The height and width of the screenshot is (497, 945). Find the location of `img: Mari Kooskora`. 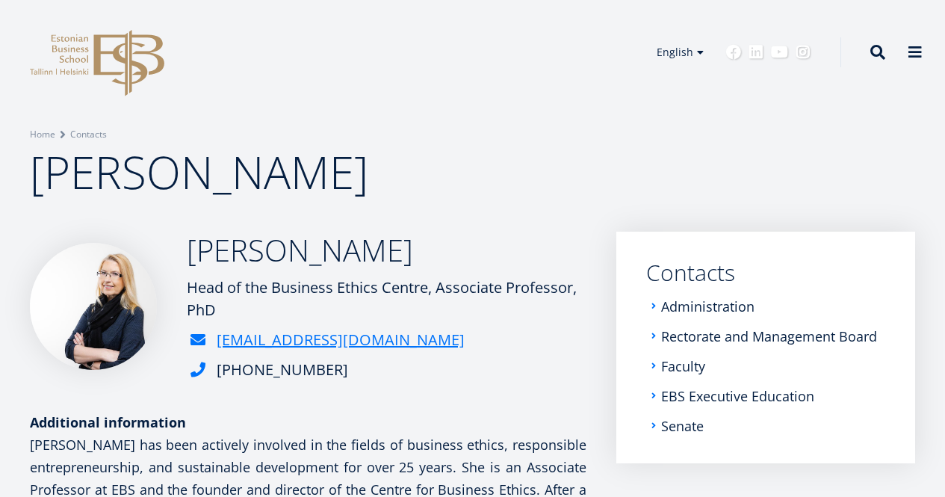

img: Mari Kooskora is located at coordinates (93, 306).